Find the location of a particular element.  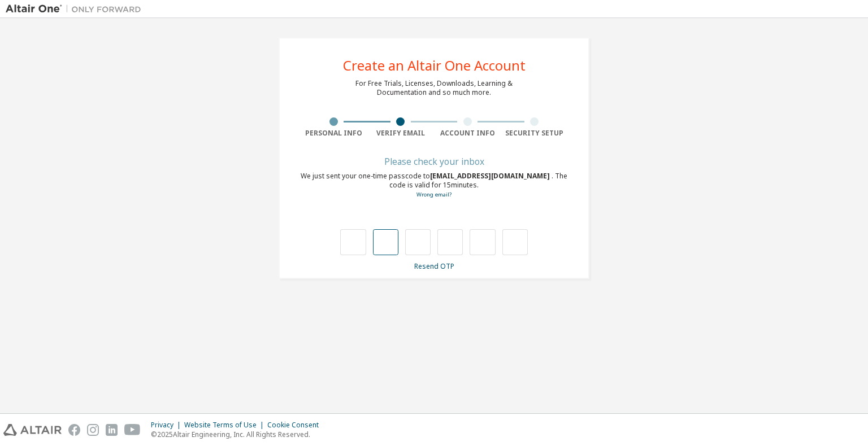

div: Website Terms of Use is located at coordinates (225, 425).